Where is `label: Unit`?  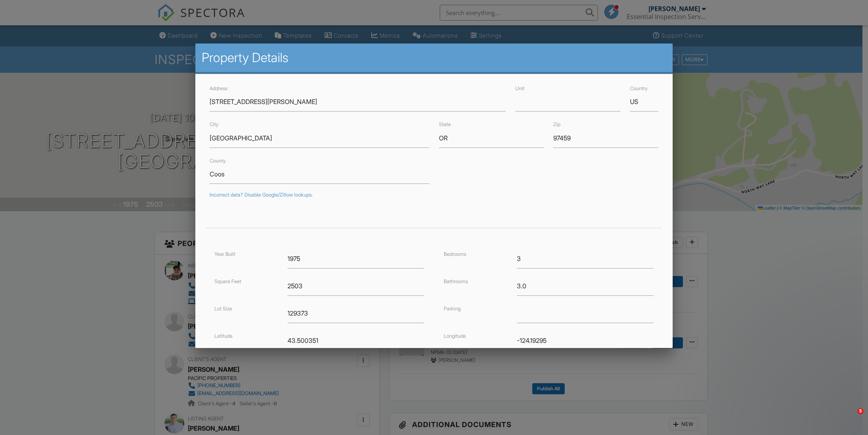 label: Unit is located at coordinates (519, 88).